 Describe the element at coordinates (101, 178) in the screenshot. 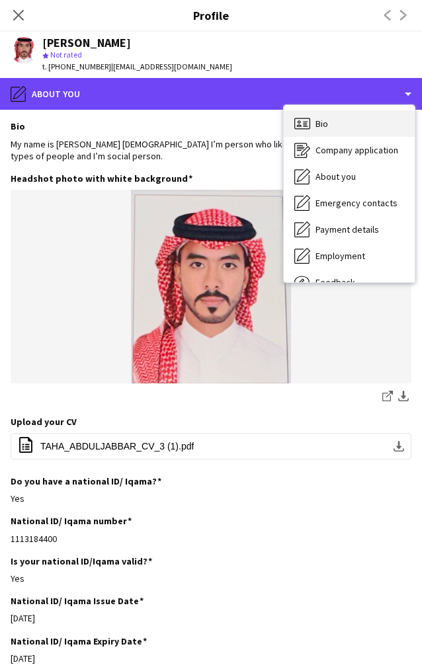

I see `h3: Headshot photo with white background` at that location.